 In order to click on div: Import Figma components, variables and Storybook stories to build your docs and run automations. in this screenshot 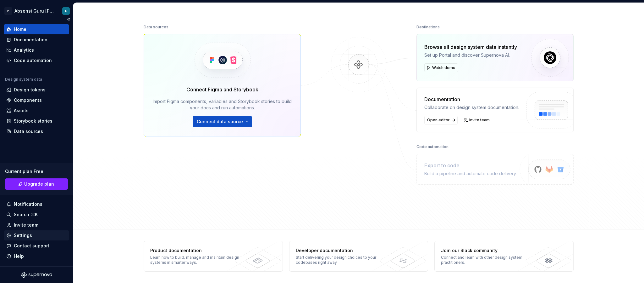, I will do `click(222, 104)`.